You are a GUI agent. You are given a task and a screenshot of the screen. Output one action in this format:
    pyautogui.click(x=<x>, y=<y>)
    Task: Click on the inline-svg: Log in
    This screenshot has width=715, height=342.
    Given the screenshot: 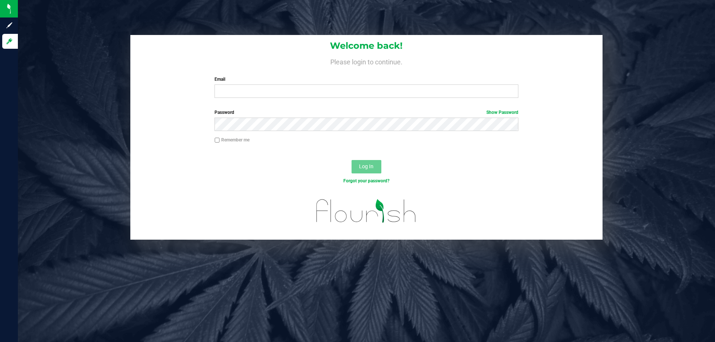 What is the action you would take?
    pyautogui.click(x=9, y=41)
    